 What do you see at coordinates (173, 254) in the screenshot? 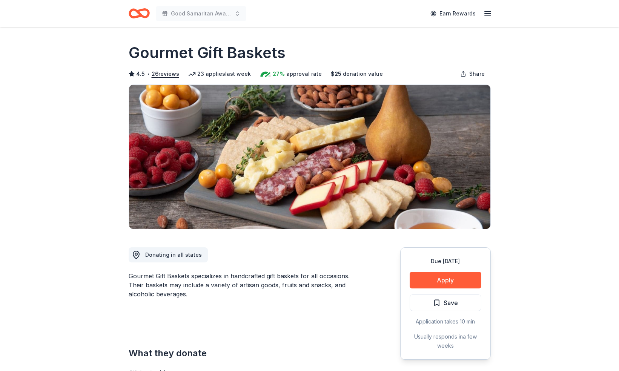
I see `span: Donating in all states` at bounding box center [173, 254].